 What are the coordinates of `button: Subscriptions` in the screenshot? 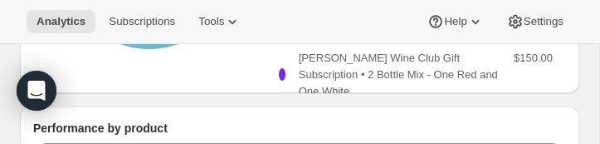 It's located at (142, 22).